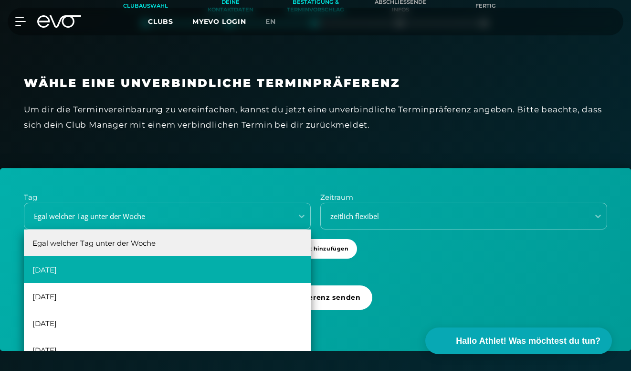 The height and width of the screenshot is (371, 631). I want to click on span: en, so click(271, 21).